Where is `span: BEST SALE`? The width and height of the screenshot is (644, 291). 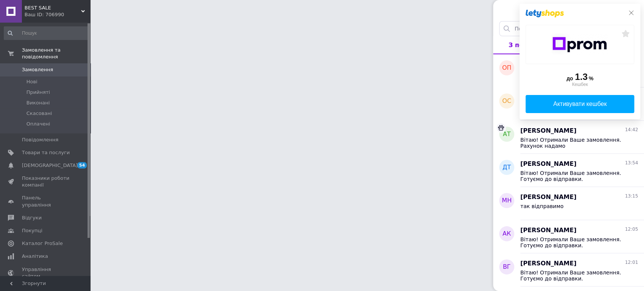
span: BEST SALE is located at coordinates (53, 8).